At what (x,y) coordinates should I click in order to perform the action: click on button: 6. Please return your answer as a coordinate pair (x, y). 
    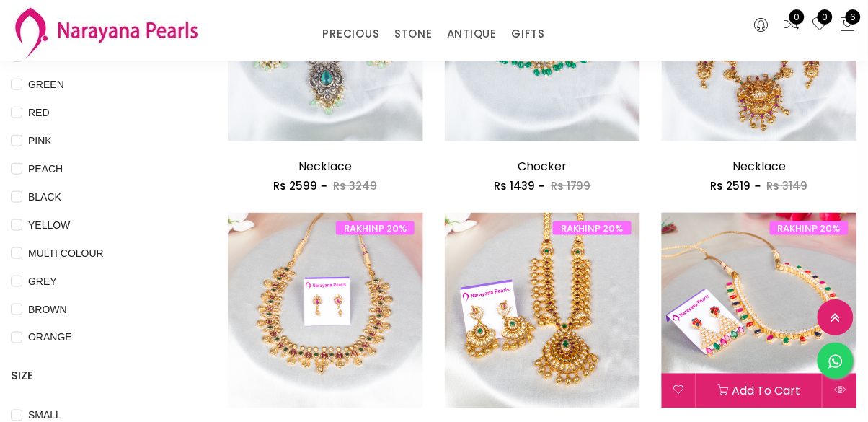
    Looking at the image, I should click on (849, 25).